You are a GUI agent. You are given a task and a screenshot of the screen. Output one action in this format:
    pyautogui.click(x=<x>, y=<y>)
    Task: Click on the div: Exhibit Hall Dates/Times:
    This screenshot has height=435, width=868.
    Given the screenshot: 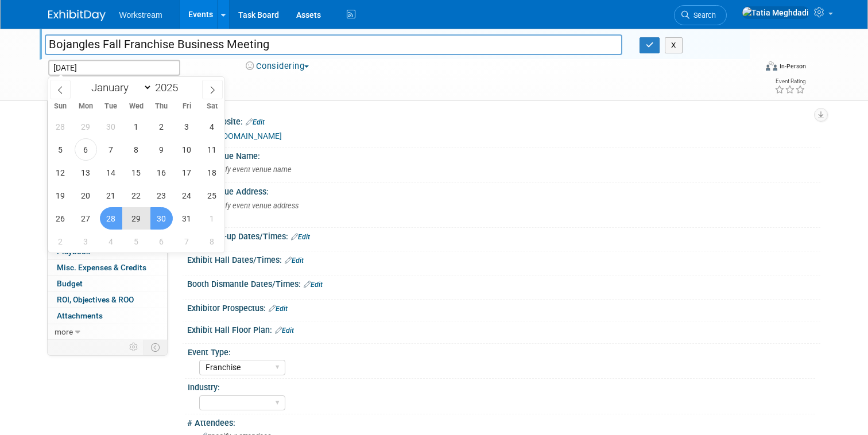 What is the action you would take?
    pyautogui.click(x=503, y=259)
    